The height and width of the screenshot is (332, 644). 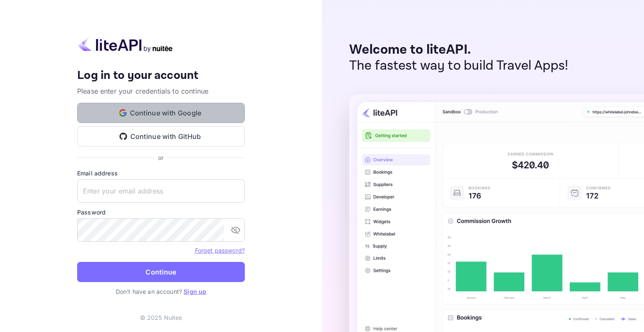 What do you see at coordinates (161, 113) in the screenshot?
I see `button: Continue with Google` at bounding box center [161, 113].